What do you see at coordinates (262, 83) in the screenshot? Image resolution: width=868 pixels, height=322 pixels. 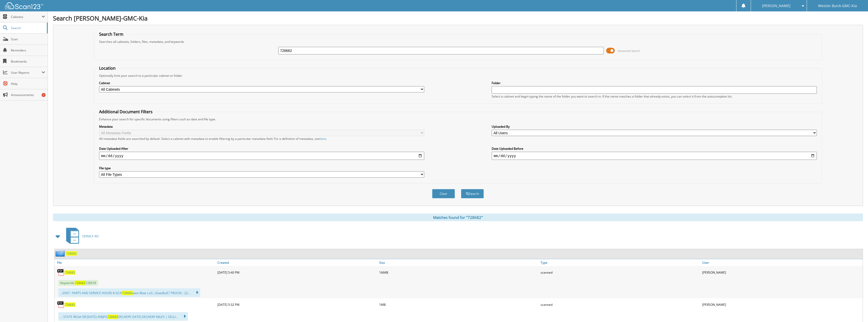 I see `label: Cabinet` at bounding box center [262, 83].